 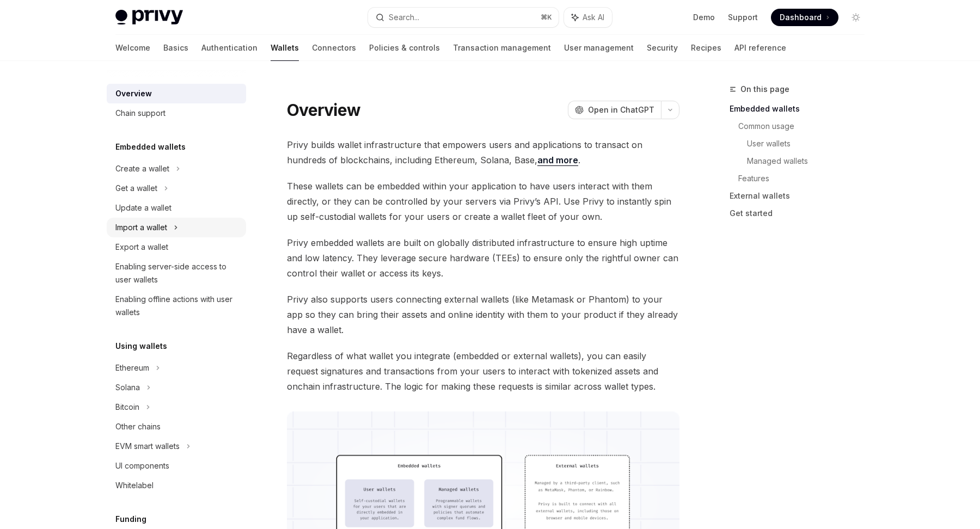 What do you see at coordinates (810, 143) in the screenshot?
I see `a: User wallets` at bounding box center [810, 143].